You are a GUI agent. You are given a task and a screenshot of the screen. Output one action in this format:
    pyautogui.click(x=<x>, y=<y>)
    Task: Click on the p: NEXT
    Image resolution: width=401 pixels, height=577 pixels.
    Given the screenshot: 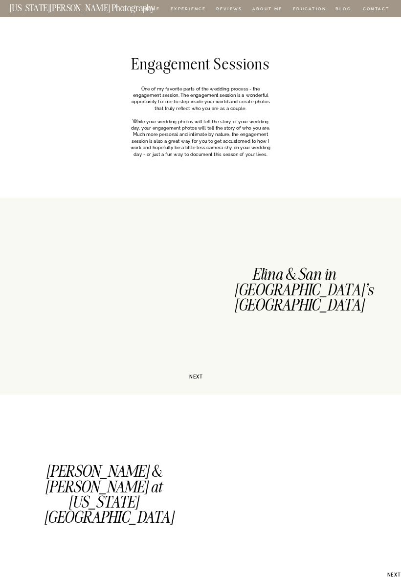 What is the action you would take?
    pyautogui.click(x=186, y=377)
    